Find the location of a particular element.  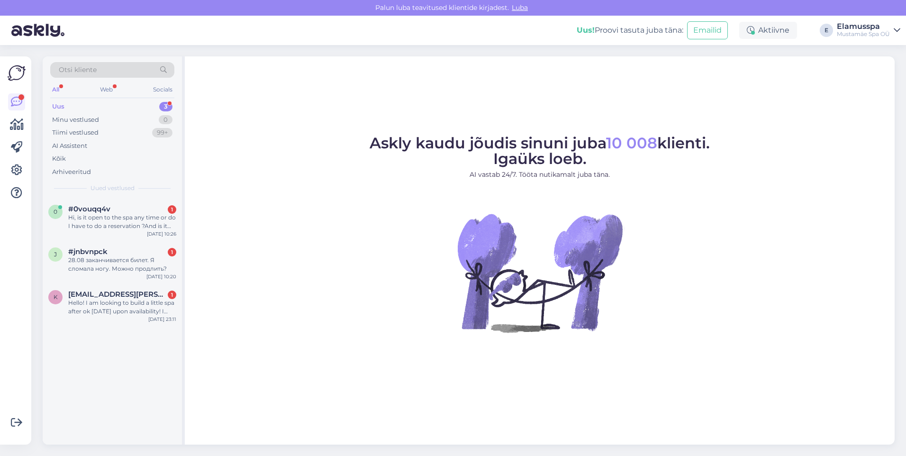

span: #0vouqq4v is located at coordinates (89, 209).